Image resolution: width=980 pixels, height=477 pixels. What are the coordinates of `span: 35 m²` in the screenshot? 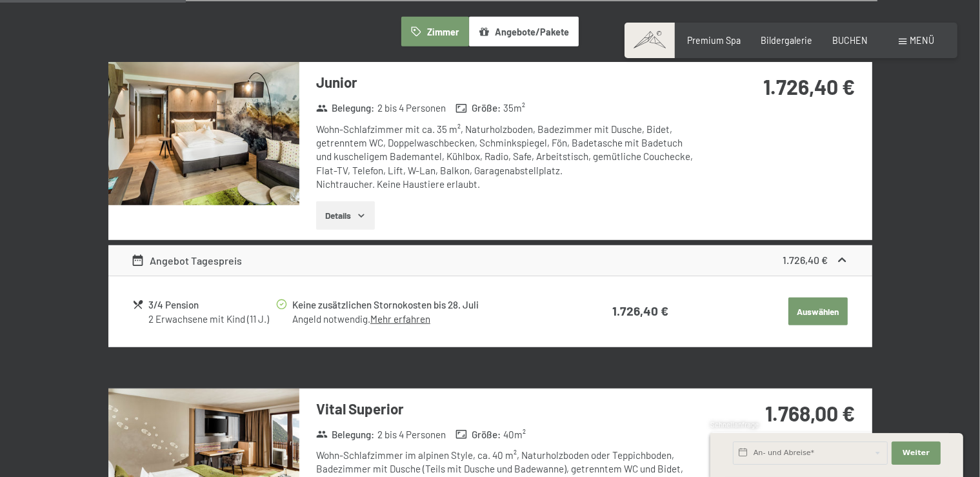 It's located at (514, 108).